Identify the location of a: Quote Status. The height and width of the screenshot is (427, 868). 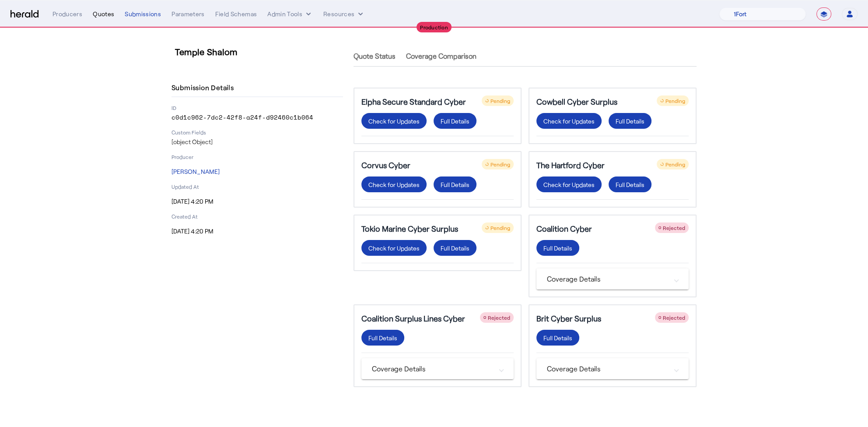
(374, 56).